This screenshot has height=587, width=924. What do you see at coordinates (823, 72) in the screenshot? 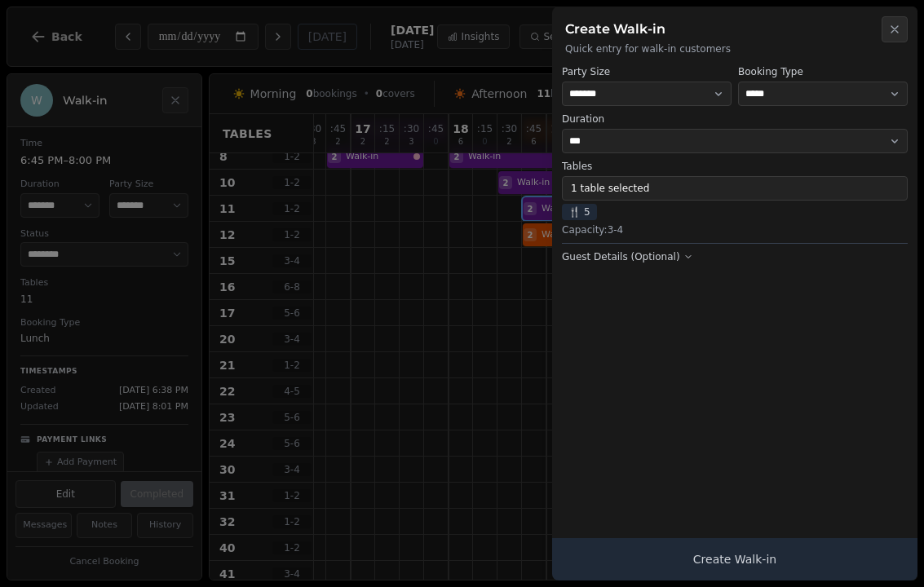
I see `label: Booking Type` at bounding box center [823, 72].